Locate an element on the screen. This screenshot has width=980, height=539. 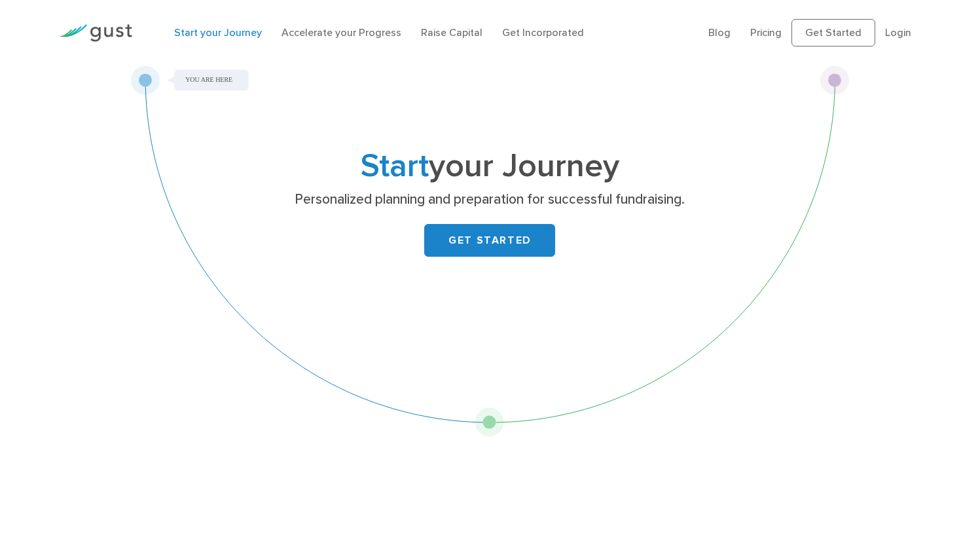
a: Start your Journey is located at coordinates (218, 32).